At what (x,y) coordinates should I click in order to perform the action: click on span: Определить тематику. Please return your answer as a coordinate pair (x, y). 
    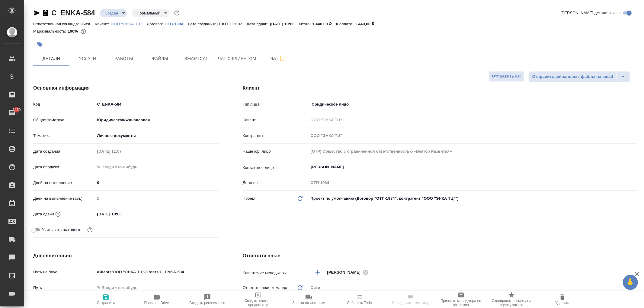
    Looking at the image, I should click on (410, 303).